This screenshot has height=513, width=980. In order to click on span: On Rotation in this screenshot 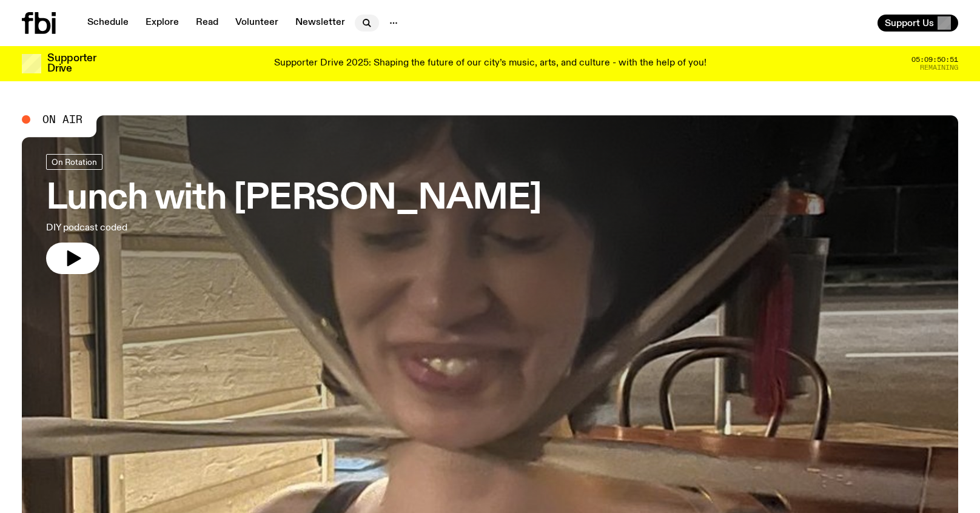, I will do `click(74, 161)`.